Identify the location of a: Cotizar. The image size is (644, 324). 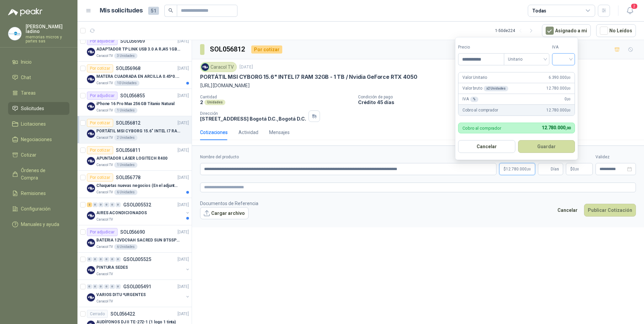
(39, 155).